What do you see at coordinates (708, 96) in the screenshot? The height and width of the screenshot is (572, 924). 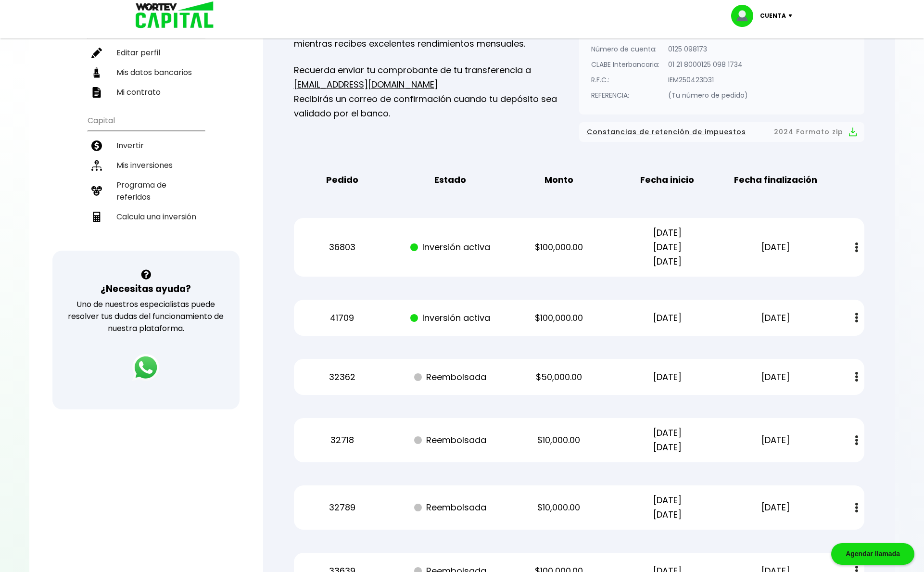 I see `p: (Tu número de pedido)` at bounding box center [708, 96].